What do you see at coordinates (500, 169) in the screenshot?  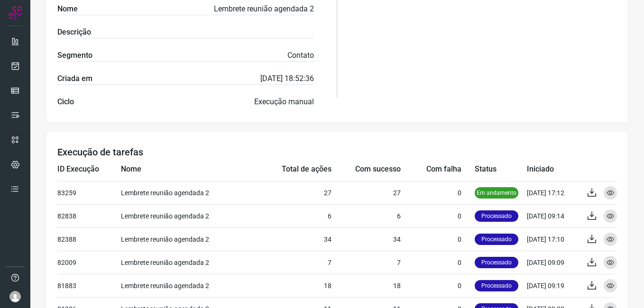 I see `td: Status` at bounding box center [500, 169].